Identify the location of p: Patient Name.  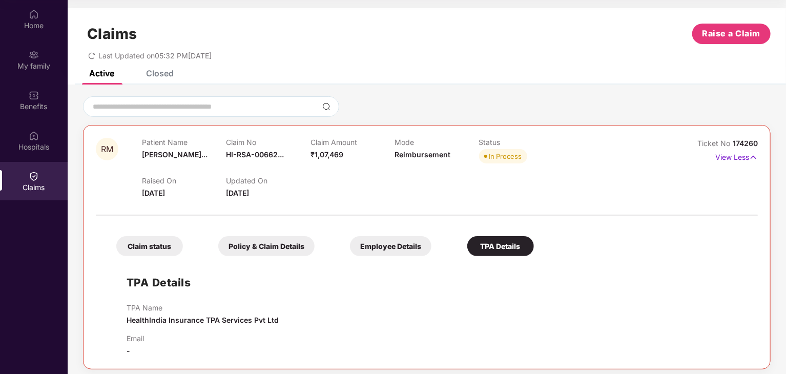
(184, 142).